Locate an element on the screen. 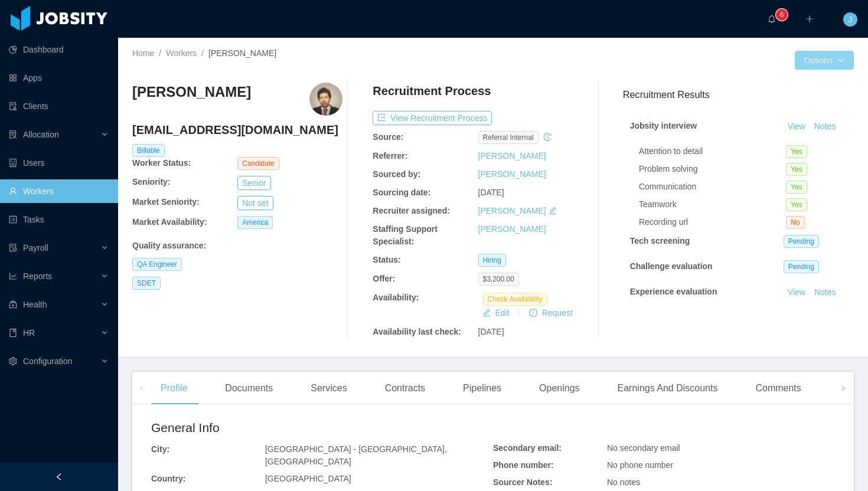 This screenshot has width=868, height=491. h4: Recruitment Process is located at coordinates (432, 91).